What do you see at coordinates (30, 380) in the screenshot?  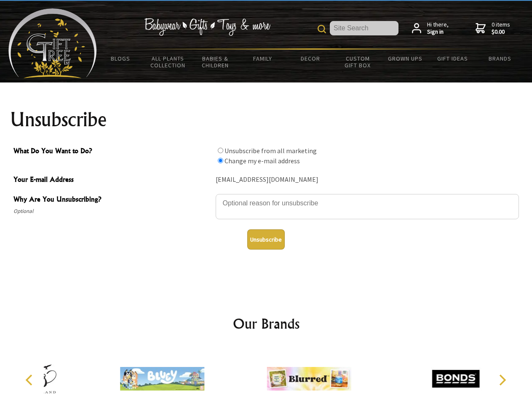 I see `button: Previous` at bounding box center [30, 380].